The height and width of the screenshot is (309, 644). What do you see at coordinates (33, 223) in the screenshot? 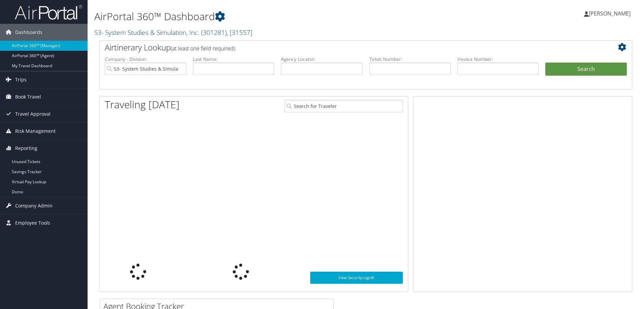
I see `span: Employee Tools` at bounding box center [33, 223].